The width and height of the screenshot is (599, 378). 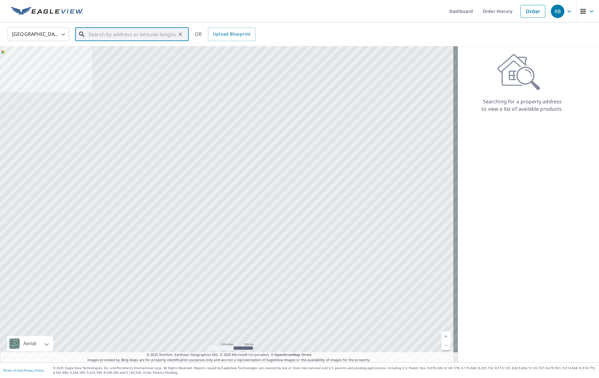 What do you see at coordinates (446, 346) in the screenshot?
I see `a: Current Level 5, Zoom Out` at bounding box center [446, 346].